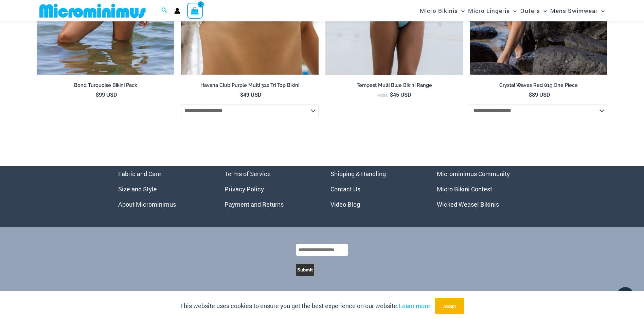 Image resolution: width=644 pixels, height=321 pixels. What do you see at coordinates (269, 189) in the screenshot?
I see `aside: Footer Widget 2` at bounding box center [269, 189].